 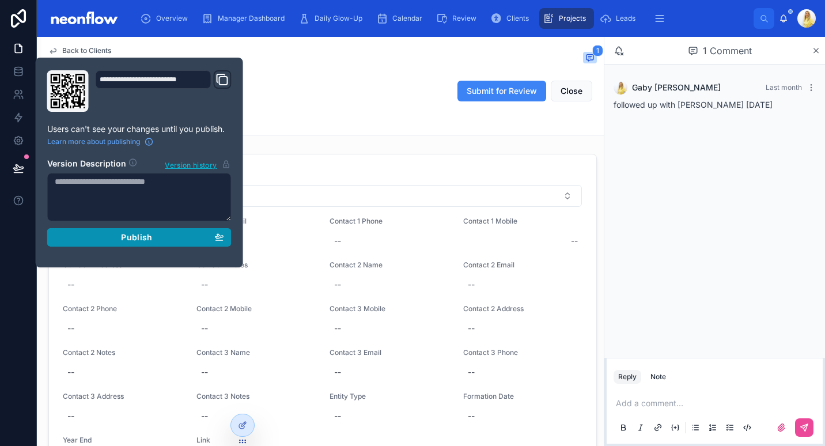 What do you see at coordinates (502, 91) in the screenshot?
I see `button: Submit for Review` at bounding box center [502, 91].